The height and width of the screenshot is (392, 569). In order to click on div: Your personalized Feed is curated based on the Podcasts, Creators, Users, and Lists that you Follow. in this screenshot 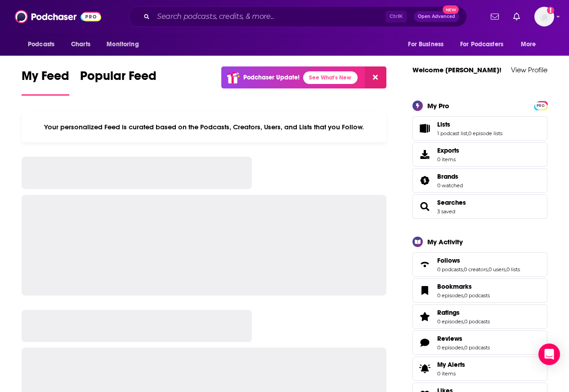, I will do `click(203, 127)`.